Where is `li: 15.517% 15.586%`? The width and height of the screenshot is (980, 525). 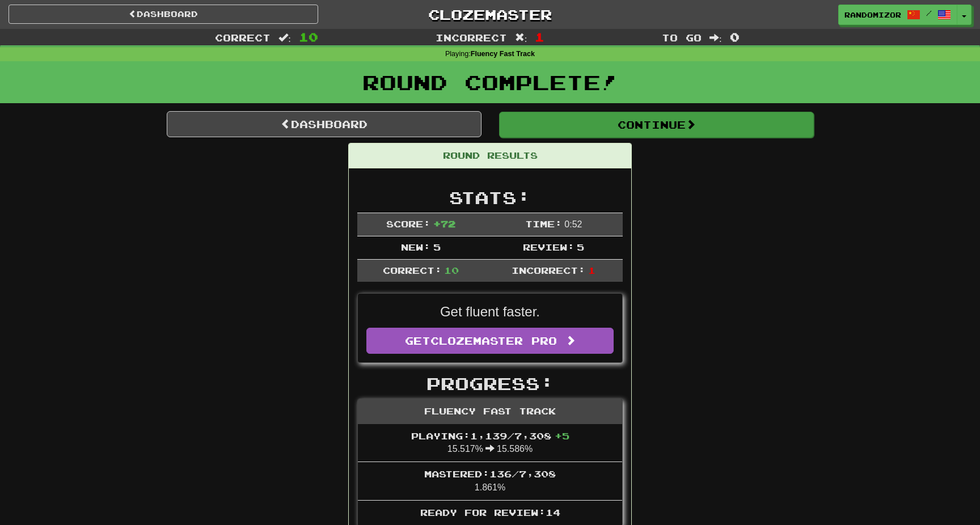 li: 15.517% 15.586% is located at coordinates (490, 444).